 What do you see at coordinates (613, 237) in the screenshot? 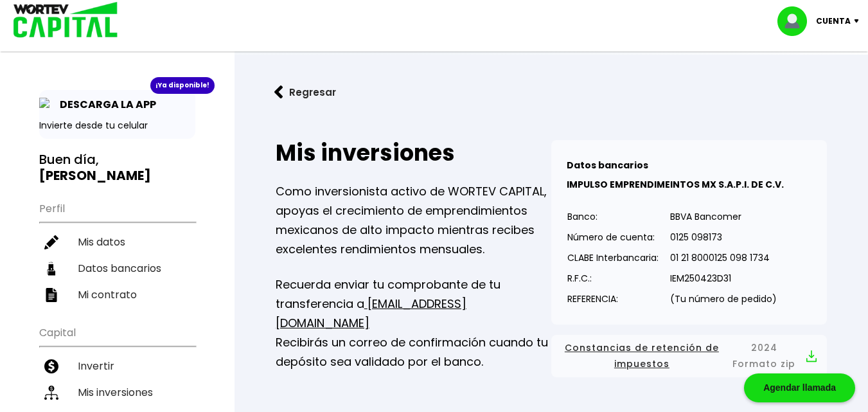
I see `p: Número de cuenta:` at bounding box center [613, 237].